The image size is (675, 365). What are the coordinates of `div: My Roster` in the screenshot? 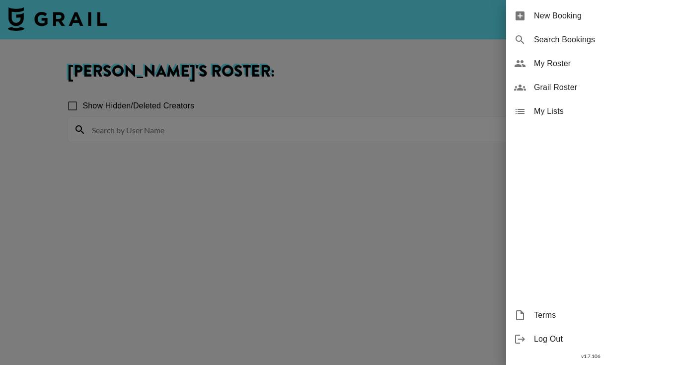 It's located at (591, 64).